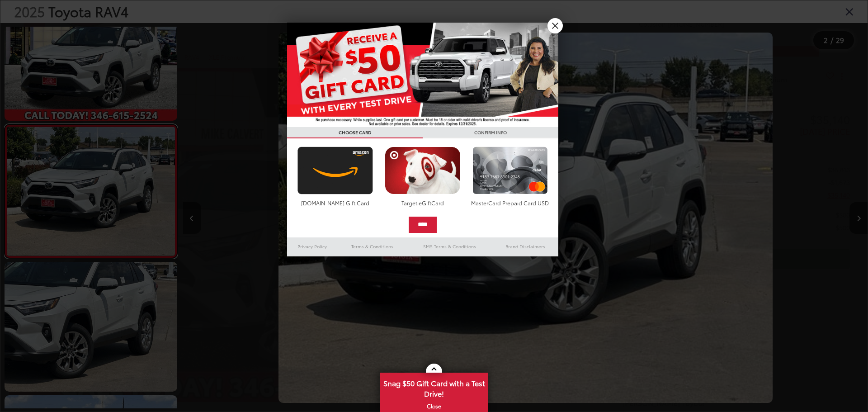 Image resolution: width=868 pixels, height=412 pixels. What do you see at coordinates (510, 202) in the screenshot?
I see `div: MasterCard Prepaid Card USD` at bounding box center [510, 202].